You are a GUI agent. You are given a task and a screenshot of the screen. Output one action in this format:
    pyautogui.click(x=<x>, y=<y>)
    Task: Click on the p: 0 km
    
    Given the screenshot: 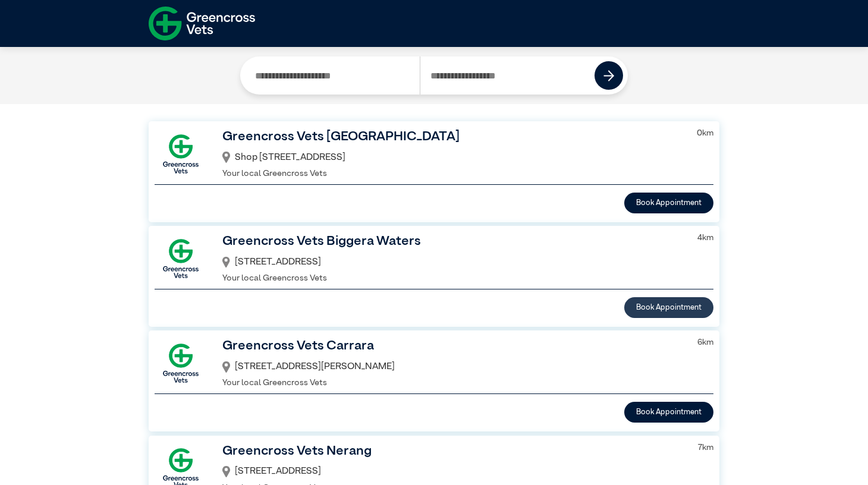 What is the action you would take?
    pyautogui.click(x=705, y=134)
    